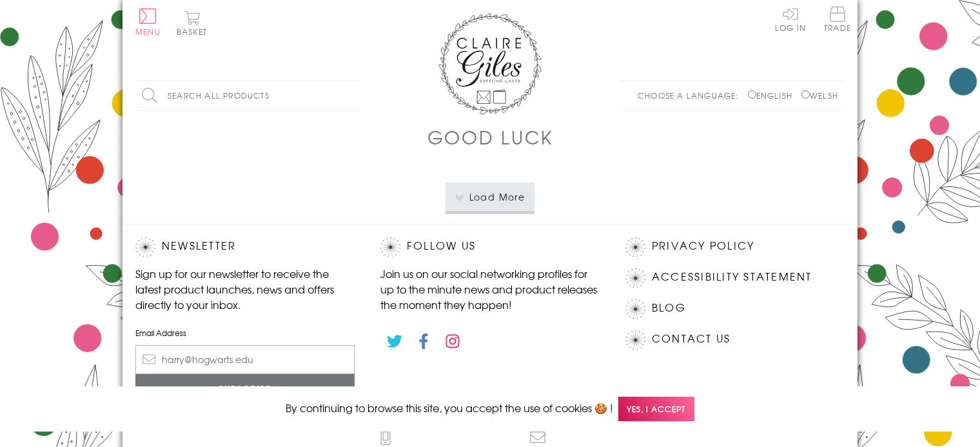 The width and height of the screenshot is (980, 447). Describe the element at coordinates (691, 339) in the screenshot. I see `a: Contact Us` at that location.